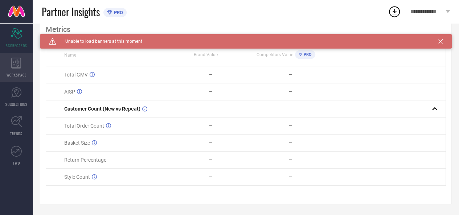 Image resolution: width=459 pixels, height=215 pixels. Describe the element at coordinates (70, 55) in the screenshot. I see `span: Name` at that location.